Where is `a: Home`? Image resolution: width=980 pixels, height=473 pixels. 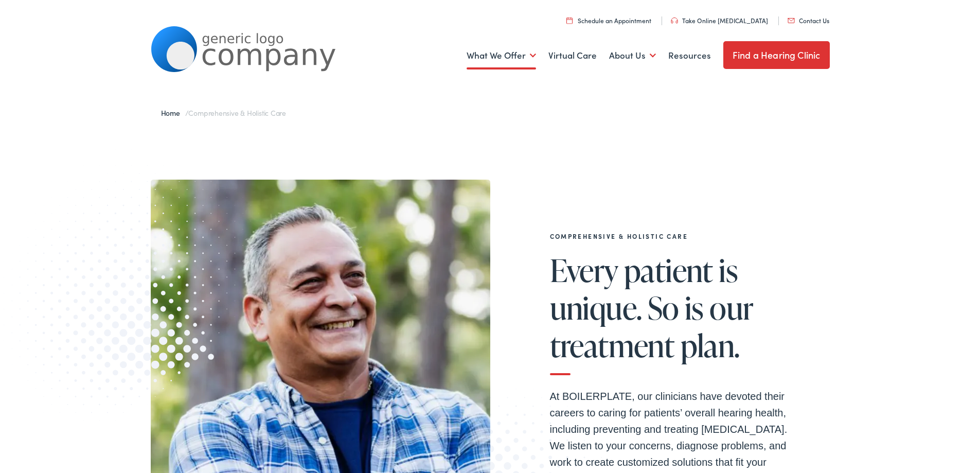 a: Home is located at coordinates (173, 113).